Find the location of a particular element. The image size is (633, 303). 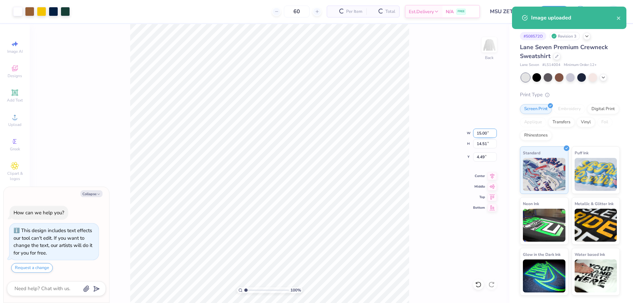

img: Glow in the Dark Ink is located at coordinates (544, 276).